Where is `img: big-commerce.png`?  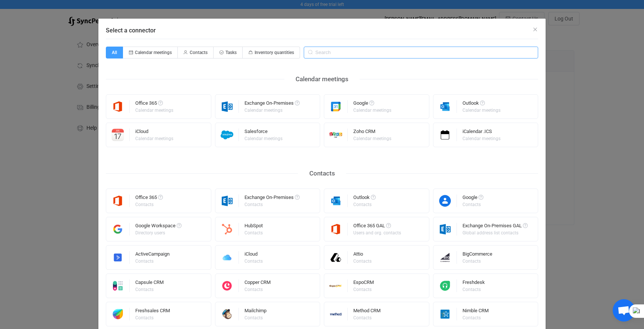
img: big-commerce.png is located at coordinates (445, 258).